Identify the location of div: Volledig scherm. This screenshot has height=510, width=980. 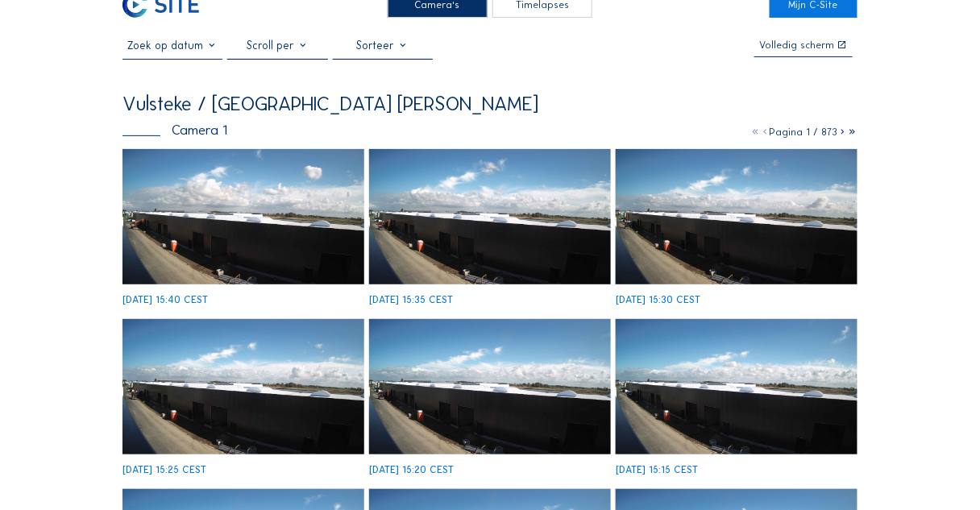
(797, 45).